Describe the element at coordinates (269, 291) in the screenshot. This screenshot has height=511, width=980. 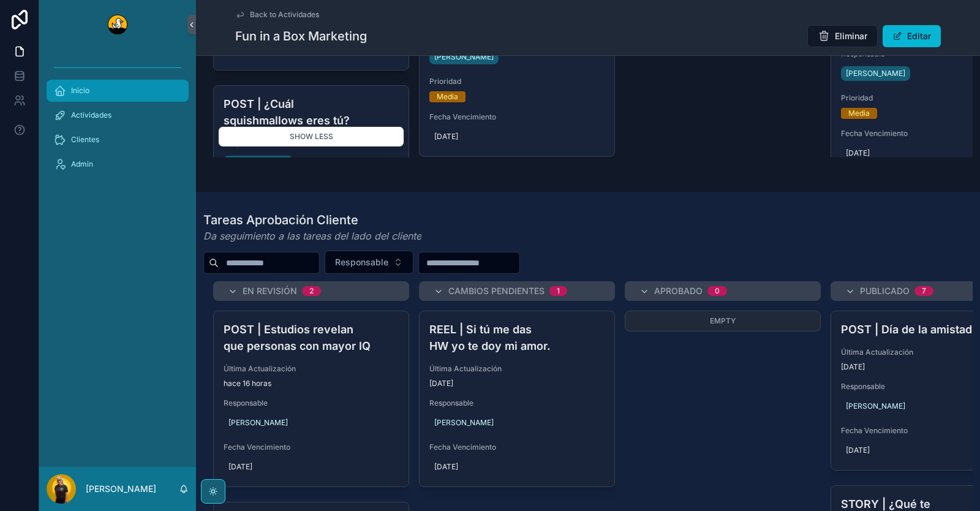
I see `span: En Revisión` at that location.